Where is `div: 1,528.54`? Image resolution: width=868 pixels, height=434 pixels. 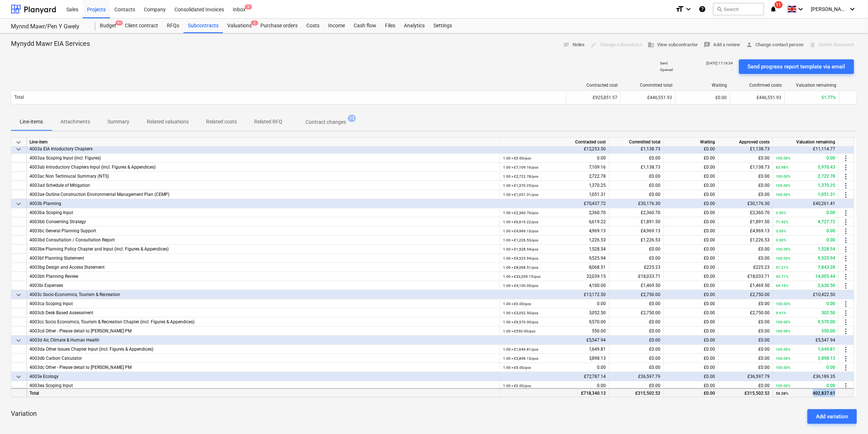 div: 1,528.54 is located at coordinates (554, 249).